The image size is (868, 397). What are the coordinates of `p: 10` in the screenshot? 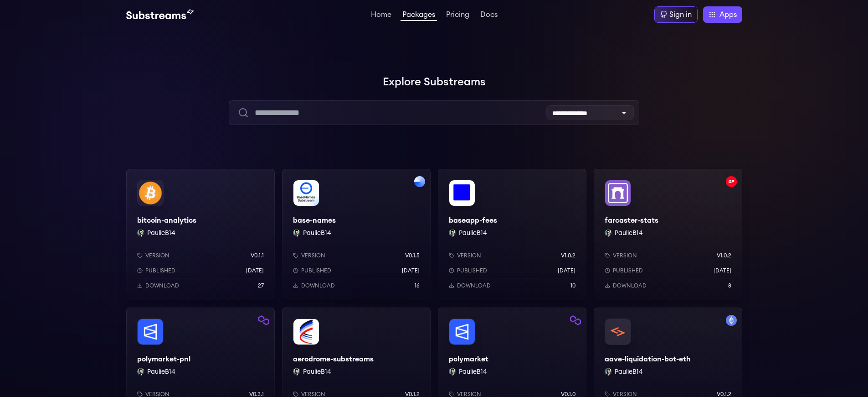 It's located at (573, 286).